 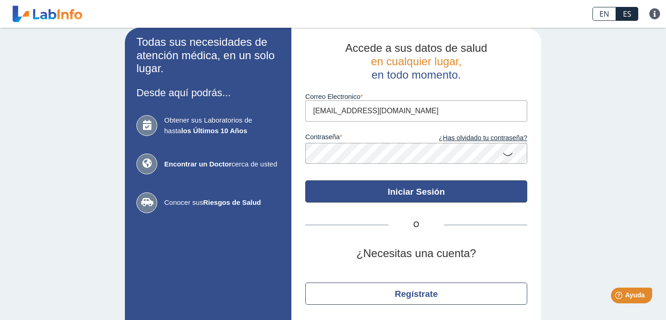 I want to click on b: Riesgos de Salud, so click(x=232, y=202).